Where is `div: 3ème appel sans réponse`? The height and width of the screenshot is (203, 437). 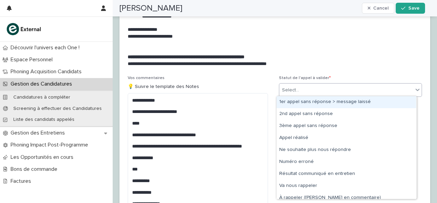 div: 3ème appel sans réponse is located at coordinates (346, 126).